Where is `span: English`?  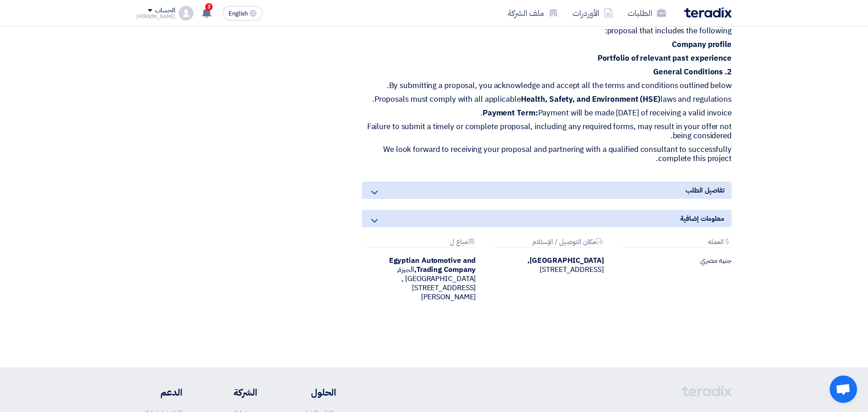
span: English is located at coordinates (238, 14).